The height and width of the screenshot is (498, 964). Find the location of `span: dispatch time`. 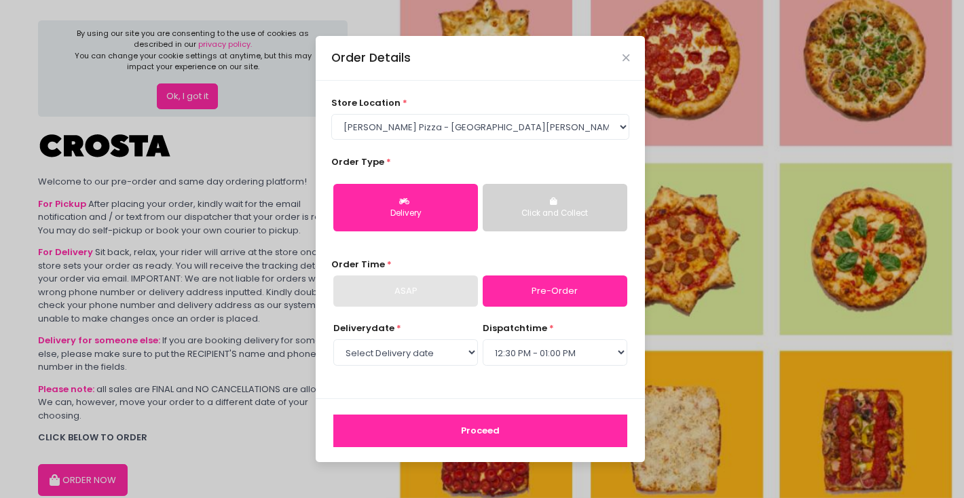

span: dispatch time is located at coordinates (514, 328).